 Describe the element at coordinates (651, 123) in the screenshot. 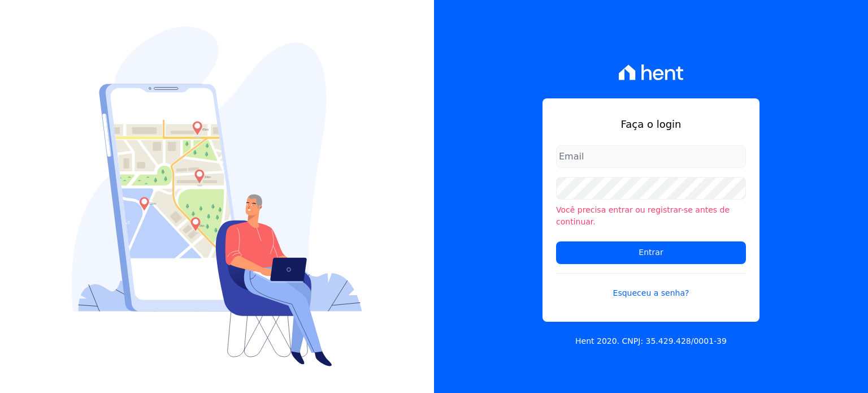

I see `h1: Faça o login` at that location.